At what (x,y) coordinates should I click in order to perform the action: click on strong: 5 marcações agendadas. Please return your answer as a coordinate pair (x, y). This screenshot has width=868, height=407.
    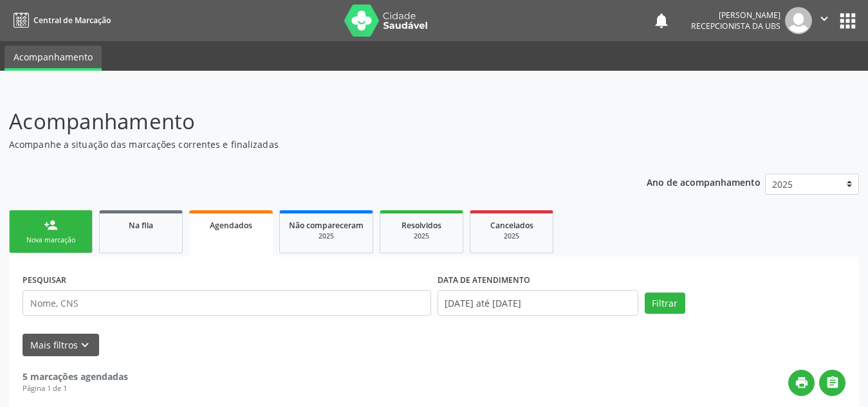
    Looking at the image, I should click on (75, 376).